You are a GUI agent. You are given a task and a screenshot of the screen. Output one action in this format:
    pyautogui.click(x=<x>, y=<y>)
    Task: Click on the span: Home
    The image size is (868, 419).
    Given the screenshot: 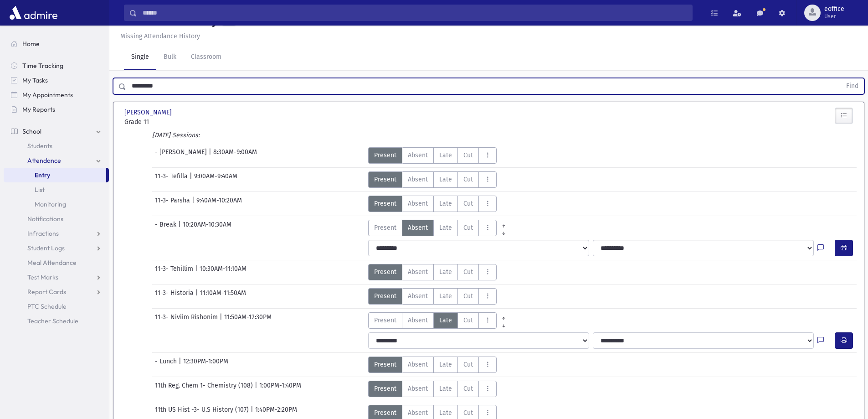 What is the action you would take?
    pyautogui.click(x=31, y=44)
    